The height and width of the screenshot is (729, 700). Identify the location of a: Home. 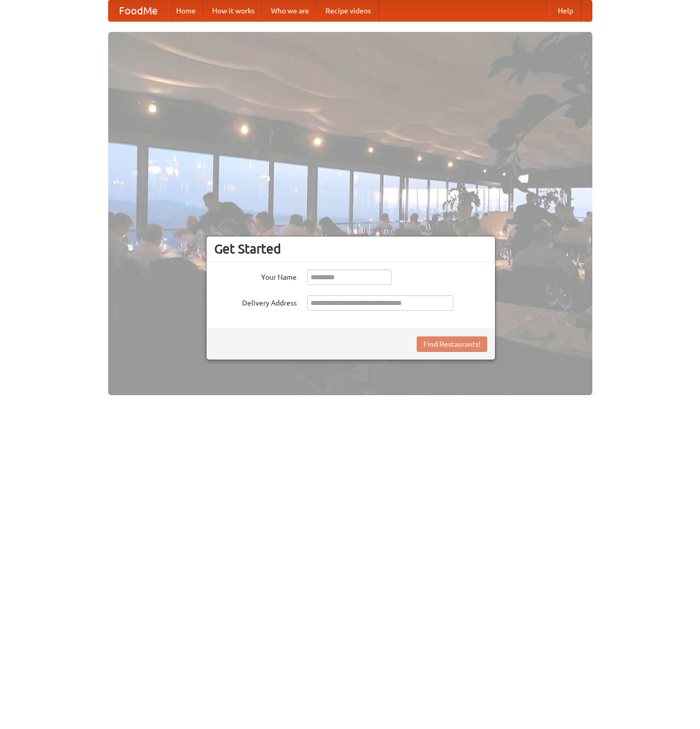
(186, 11).